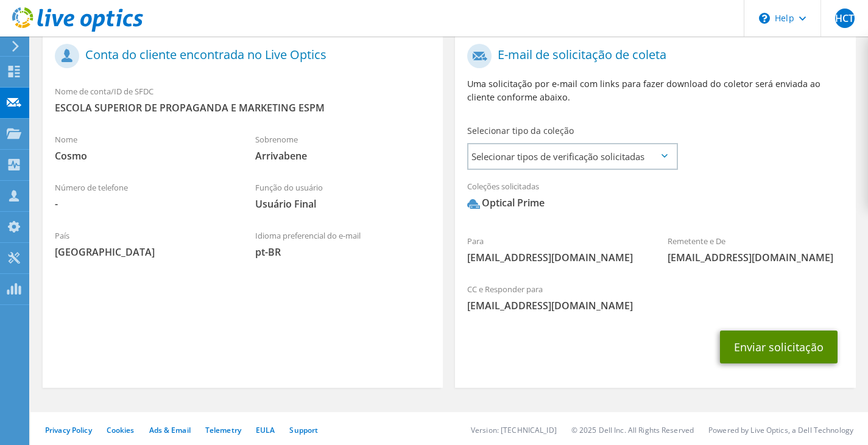 This screenshot has width=868, height=445. Describe the element at coordinates (142, 243) in the screenshot. I see `div: País` at that location.